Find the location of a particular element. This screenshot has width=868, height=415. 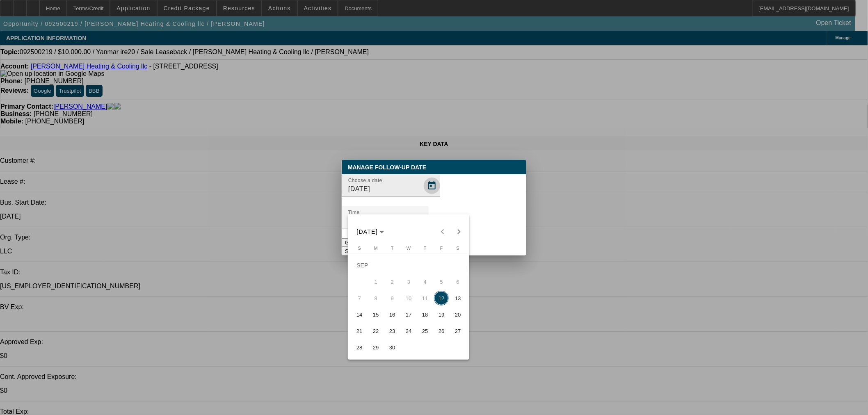

button: September 18, 2025 is located at coordinates (425, 314).